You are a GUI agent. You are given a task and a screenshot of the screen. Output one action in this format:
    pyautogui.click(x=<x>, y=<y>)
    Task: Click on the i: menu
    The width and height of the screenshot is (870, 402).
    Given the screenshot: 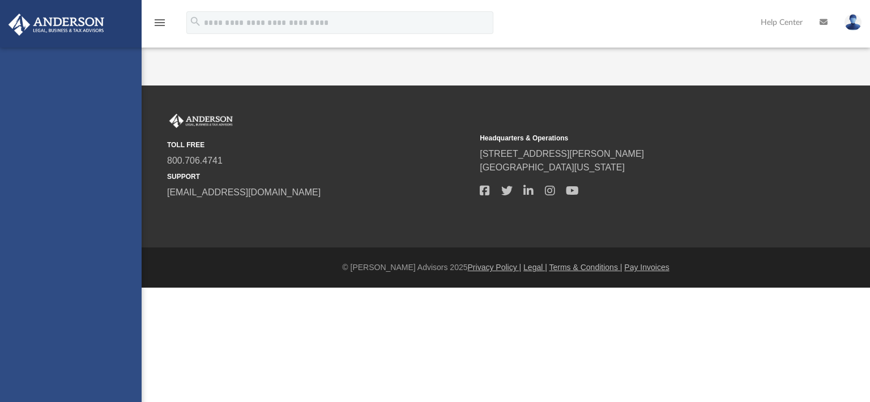 What is the action you would take?
    pyautogui.click(x=160, y=23)
    